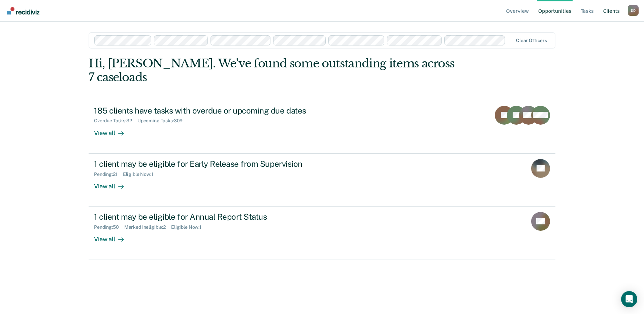 Image resolution: width=644 pixels, height=314 pixels. I want to click on button: Profile dropdown button, so click(633, 10).